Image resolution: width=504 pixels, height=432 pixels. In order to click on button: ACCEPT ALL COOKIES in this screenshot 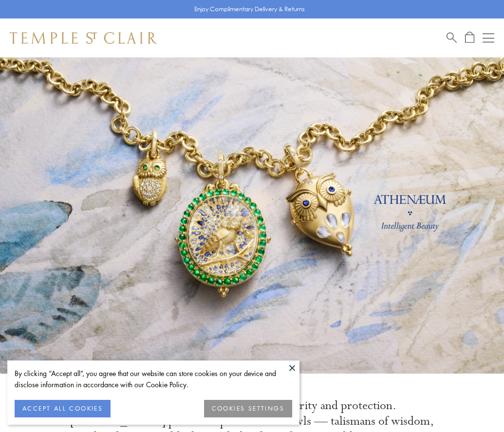, I will do `click(62, 409)`.